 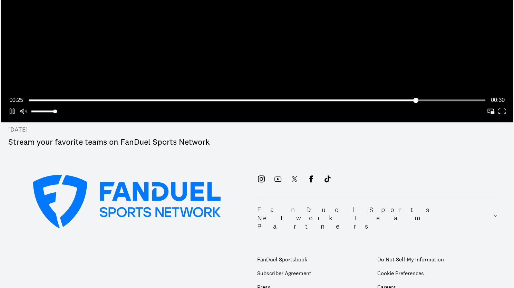 What do you see at coordinates (43, 111) in the screenshot?
I see `div: Volume` at bounding box center [43, 111].